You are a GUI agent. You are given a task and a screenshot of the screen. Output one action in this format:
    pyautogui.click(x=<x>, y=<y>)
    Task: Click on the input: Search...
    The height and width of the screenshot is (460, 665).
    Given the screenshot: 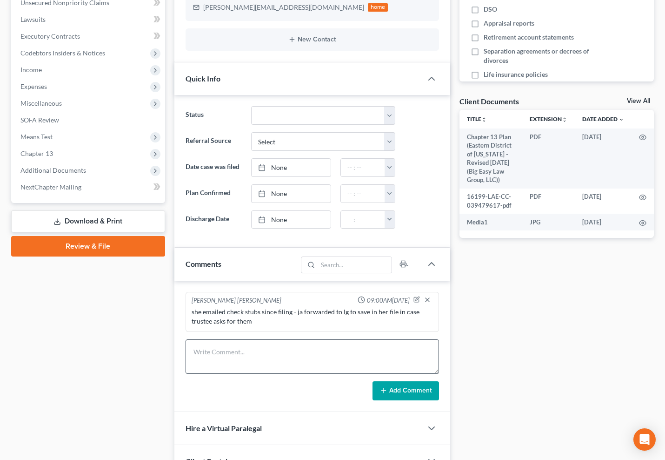 What is the action you would take?
    pyautogui.click(x=354, y=265)
    